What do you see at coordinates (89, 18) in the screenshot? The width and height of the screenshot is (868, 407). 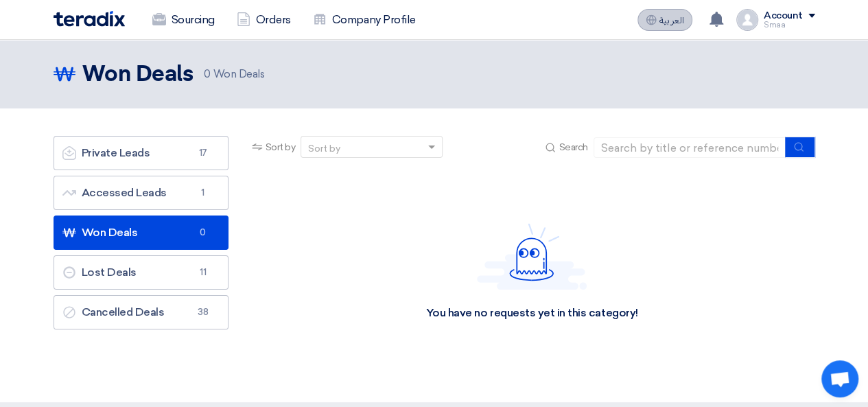 I see `img: Teradix logo` at bounding box center [89, 18].